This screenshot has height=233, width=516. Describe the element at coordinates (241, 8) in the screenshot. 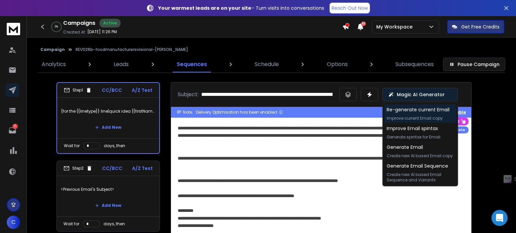

I see `p: – Turn visits into conversations` at that location.